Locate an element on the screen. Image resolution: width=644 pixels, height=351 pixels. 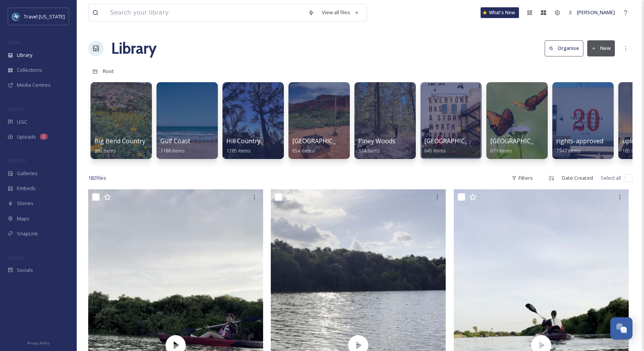
span: 654 items is located at coordinates (303, 150).